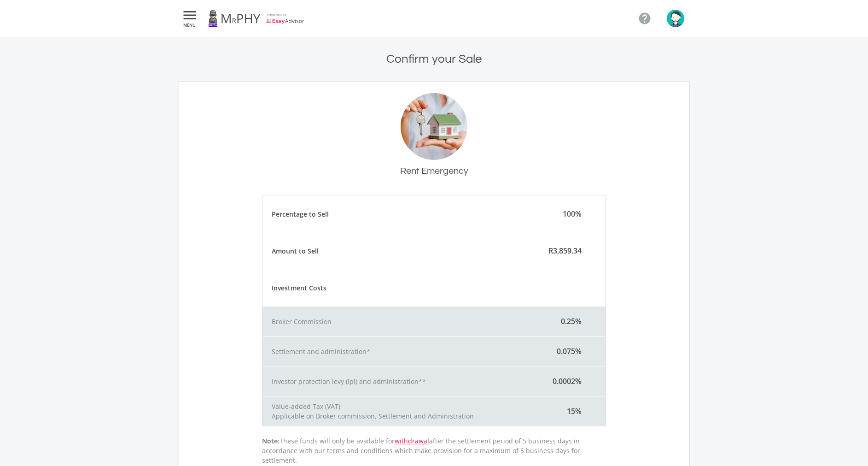 Image resolution: width=868 pixels, height=466 pixels. Describe the element at coordinates (676, 18) in the screenshot. I see `img: avatar.png` at that location.